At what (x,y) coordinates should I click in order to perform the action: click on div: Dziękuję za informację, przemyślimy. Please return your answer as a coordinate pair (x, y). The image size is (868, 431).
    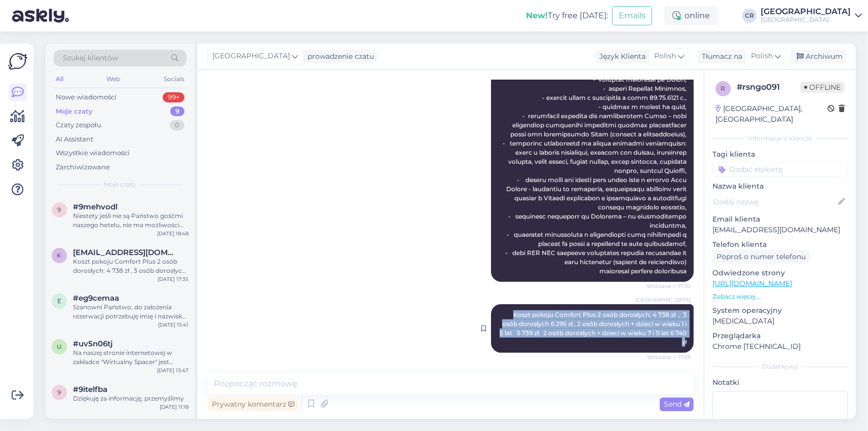
    Looking at the image, I should click on (131, 398).